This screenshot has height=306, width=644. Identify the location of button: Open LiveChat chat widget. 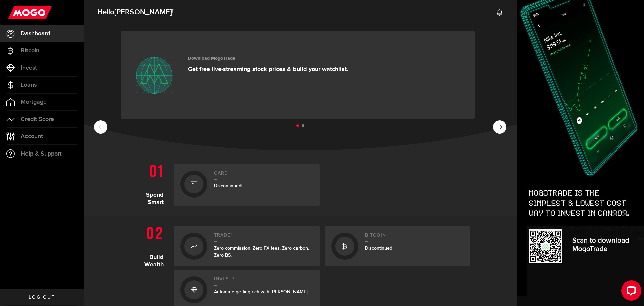
(15, 13).